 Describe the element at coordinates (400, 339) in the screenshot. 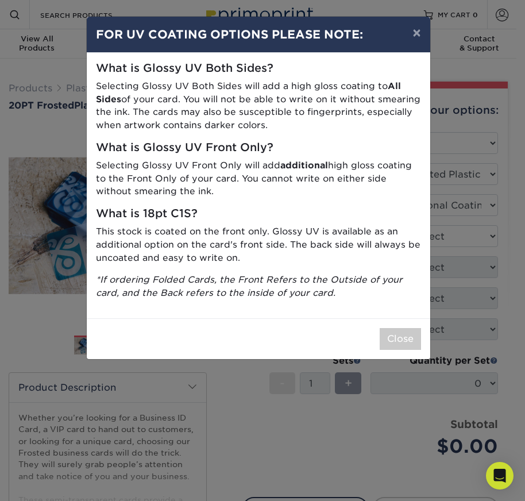

I see `button: Close` at that location.